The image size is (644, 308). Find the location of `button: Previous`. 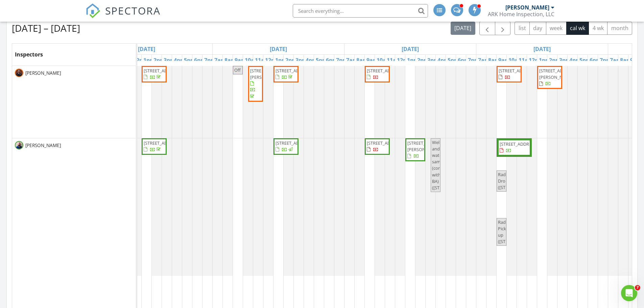

button: Previous is located at coordinates (487, 28).